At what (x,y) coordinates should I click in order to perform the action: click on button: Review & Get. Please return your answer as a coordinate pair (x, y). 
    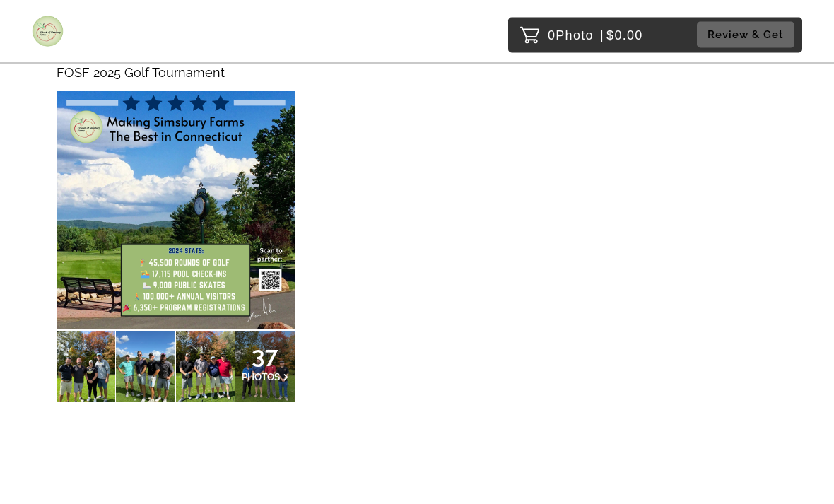
    Looking at the image, I should click on (746, 35).